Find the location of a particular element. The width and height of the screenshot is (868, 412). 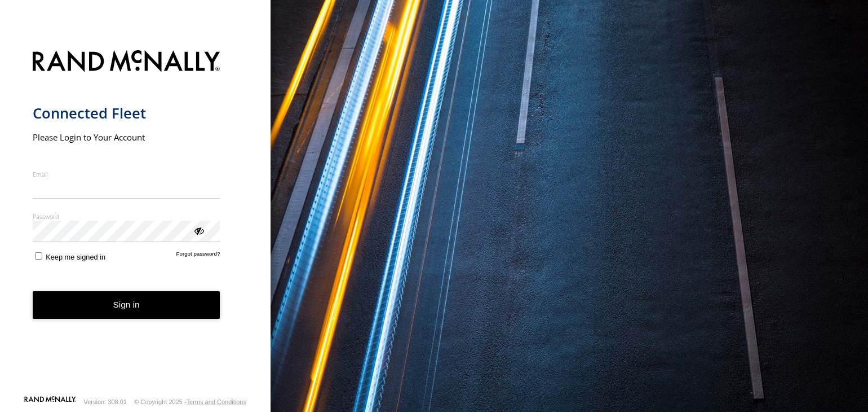

button: Sign in is located at coordinates (126, 305).